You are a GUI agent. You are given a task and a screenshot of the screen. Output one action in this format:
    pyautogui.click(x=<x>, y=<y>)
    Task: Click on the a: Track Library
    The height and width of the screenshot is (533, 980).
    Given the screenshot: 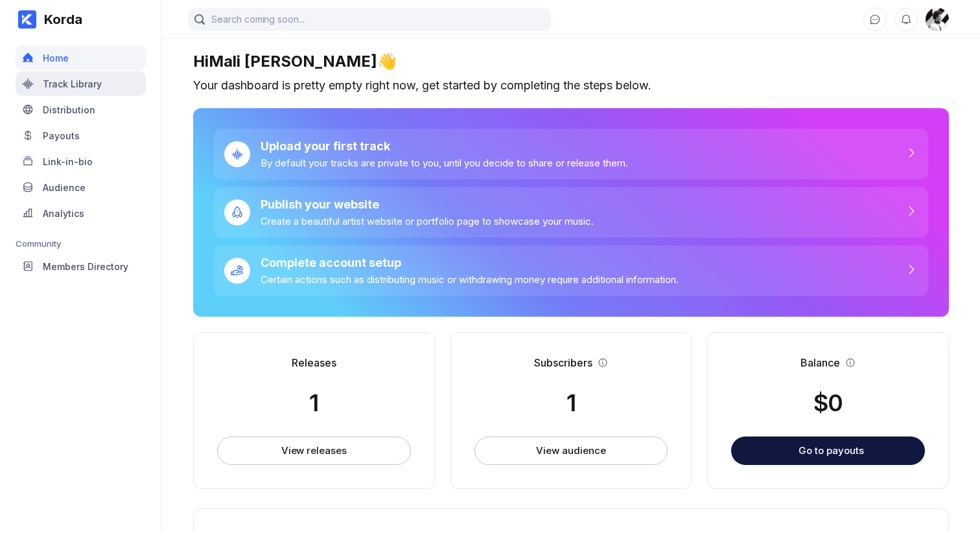 What is the action you would take?
    pyautogui.click(x=80, y=84)
    